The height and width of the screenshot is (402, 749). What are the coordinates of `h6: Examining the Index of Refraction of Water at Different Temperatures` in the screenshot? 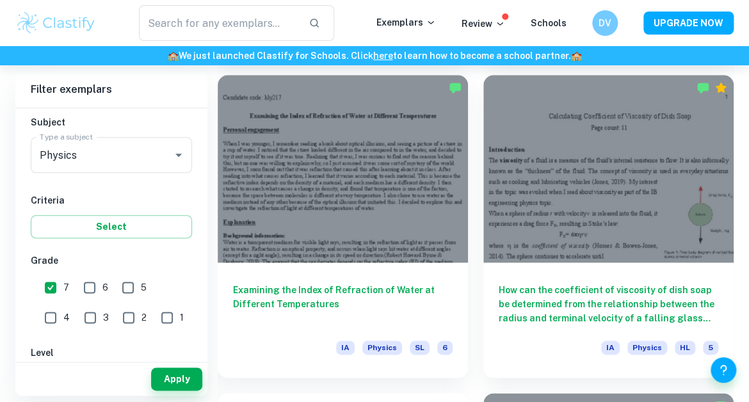 It's located at (342, 304).